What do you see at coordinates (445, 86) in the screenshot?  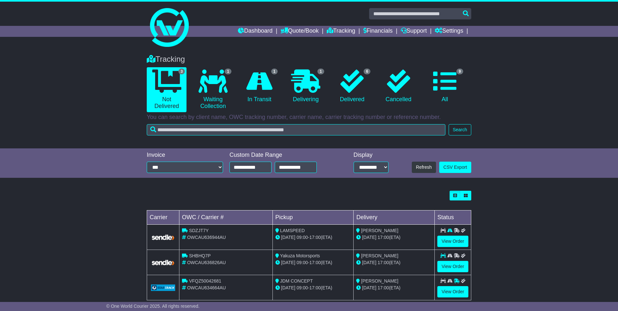 I see `a: 9 All` at bounding box center [445, 86].